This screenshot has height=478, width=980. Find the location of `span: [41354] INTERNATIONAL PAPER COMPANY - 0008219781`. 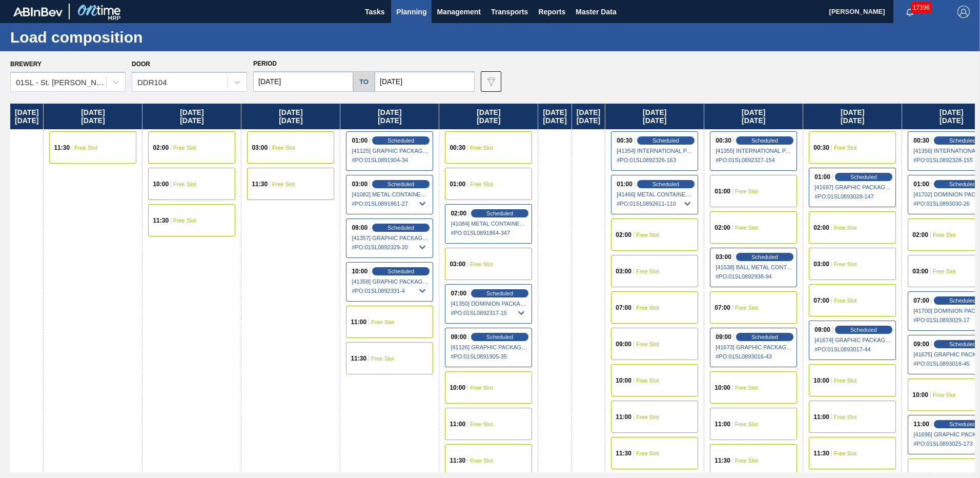

span: [41354] INTERNATIONAL PAPER COMPANY - 0008219781 is located at coordinates (655, 150).